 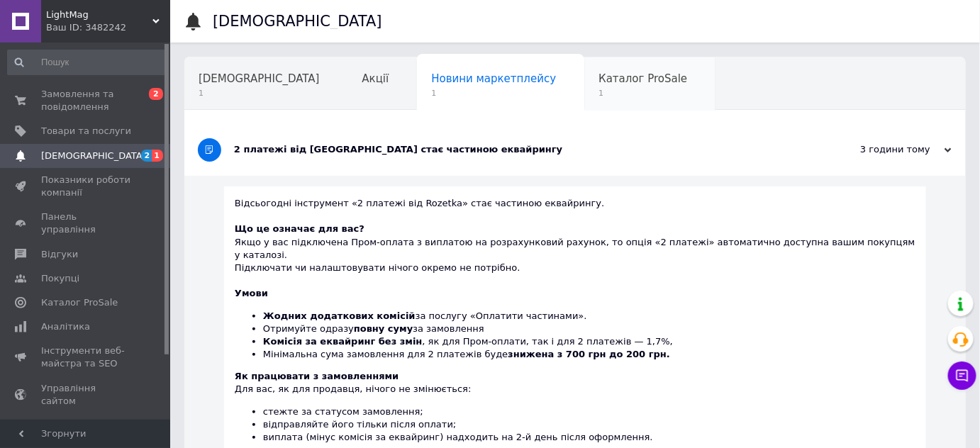 What do you see at coordinates (589, 412) in the screenshot?
I see `li: стежте за статусом замовлення;` at bounding box center [589, 412].